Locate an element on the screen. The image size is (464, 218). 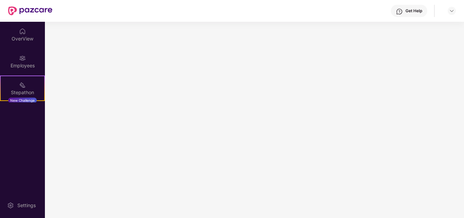
img: svg+xml;base64,PHN2ZyBpZD0iRHJvcGRvd24tMzJ4MzIiIHhtbG5zPSJodHRwOi8vd3d3LnczLm9yZy8yMDAwL3N2ZyIgd2... is located at coordinates (452, 11).